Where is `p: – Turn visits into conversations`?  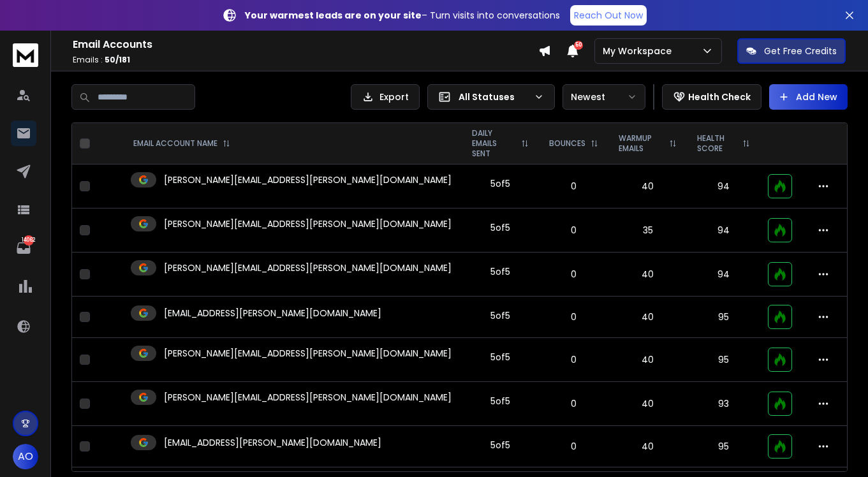
p: – Turn visits into conversations is located at coordinates (402, 15).